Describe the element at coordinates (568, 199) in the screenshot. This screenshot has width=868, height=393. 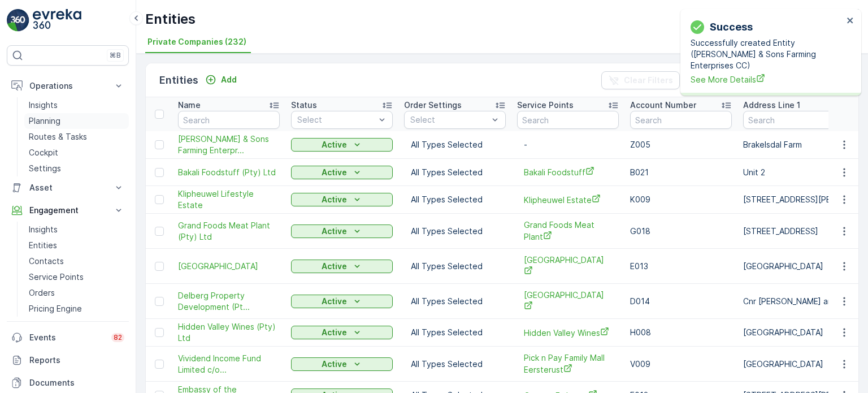
I see `a: Klipheuwel Estate` at that location.